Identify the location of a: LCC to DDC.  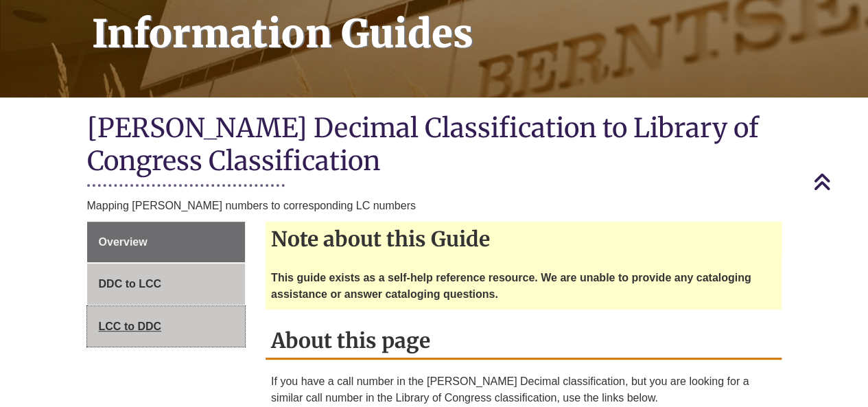
(166, 327).